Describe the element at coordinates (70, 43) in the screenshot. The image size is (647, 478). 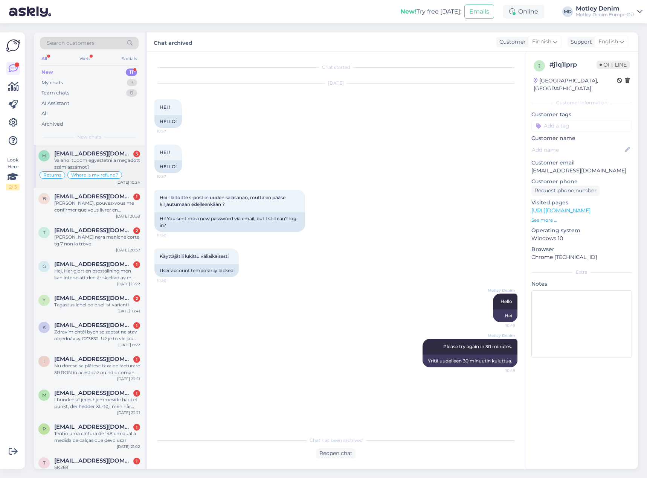
I see `span: Search customers` at that location.